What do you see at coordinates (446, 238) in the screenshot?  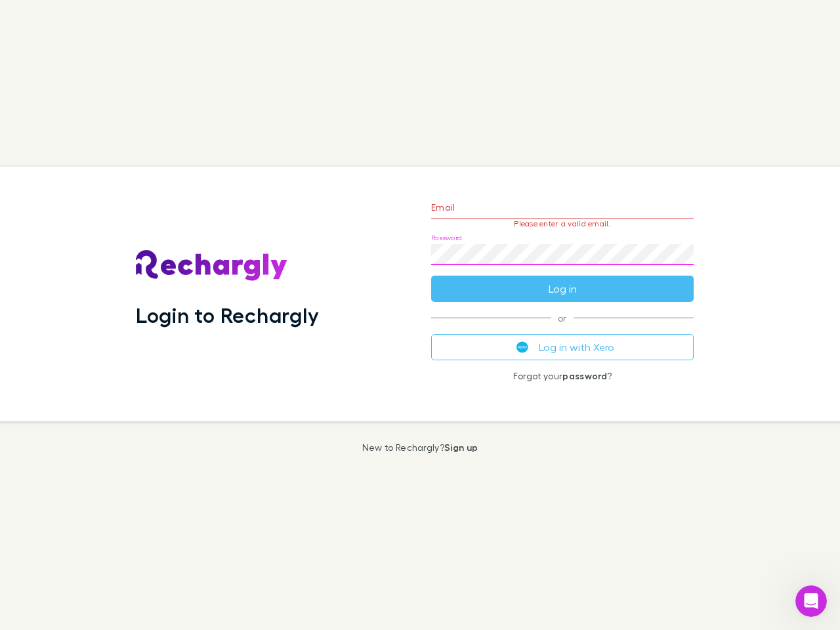 I see `label: Password` at bounding box center [446, 238].